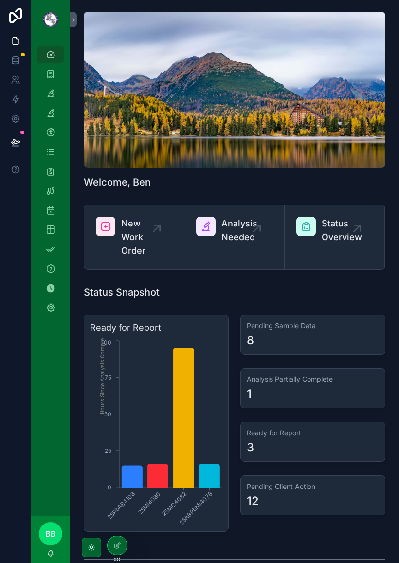 The image size is (399, 563). I want to click on a: Status Overview, so click(335, 237).